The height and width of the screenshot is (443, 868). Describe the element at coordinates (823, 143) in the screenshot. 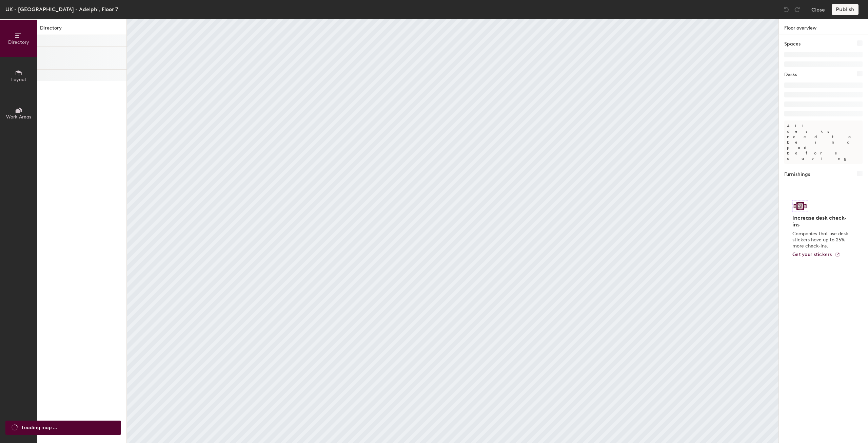

I see `p: All desks need to be in a pod before saving` at that location.